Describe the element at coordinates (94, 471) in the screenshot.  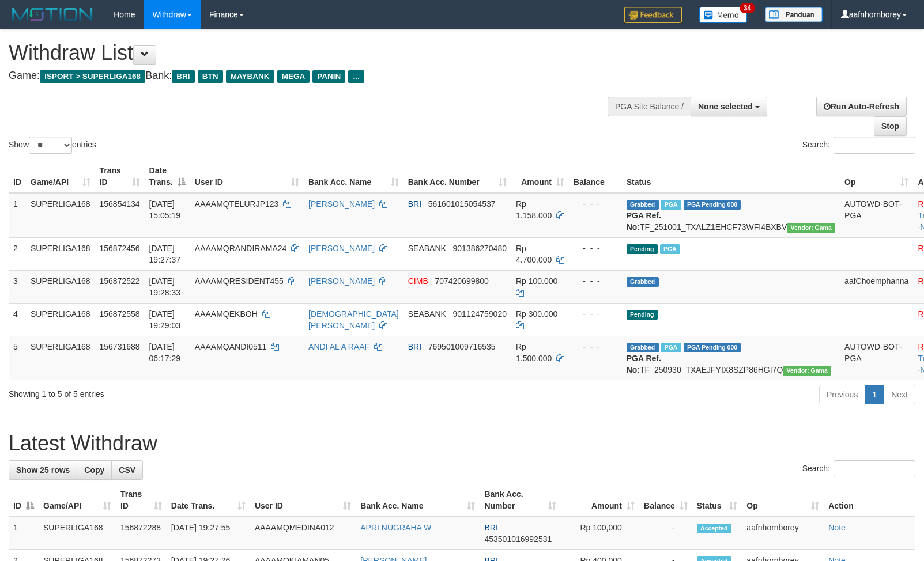
I see `span: Copy` at that location.